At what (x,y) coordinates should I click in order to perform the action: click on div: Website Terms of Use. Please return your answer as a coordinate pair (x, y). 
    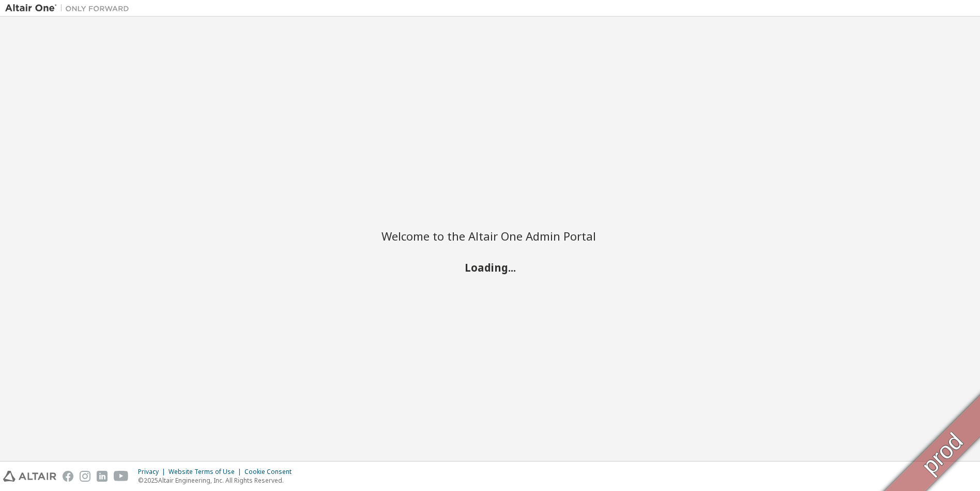
    Looking at the image, I should click on (206, 472).